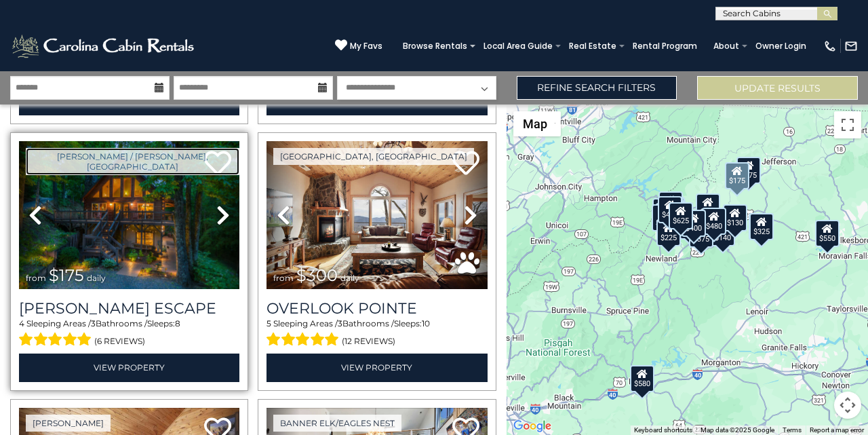 The width and height of the screenshot is (868, 435). What do you see at coordinates (120, 341) in the screenshot?
I see `span: (6 reviews)` at bounding box center [120, 341].